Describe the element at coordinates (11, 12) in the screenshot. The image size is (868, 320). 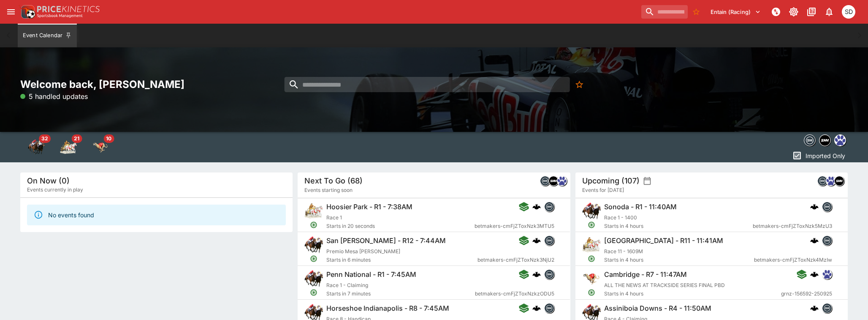
I see `button: open drawer` at that location.